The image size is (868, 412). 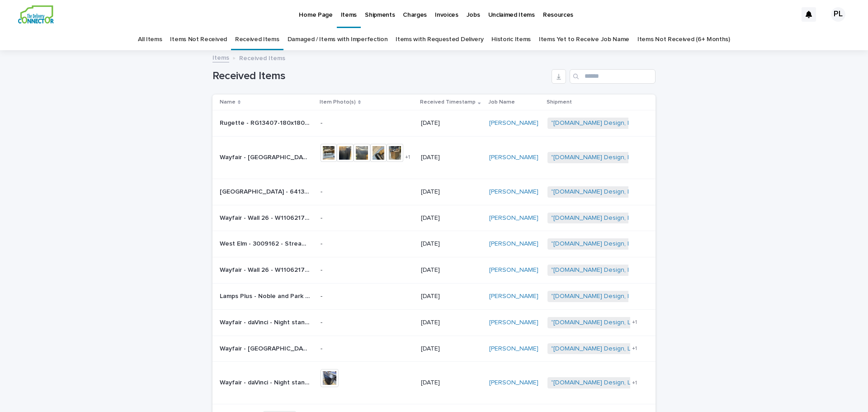 What do you see at coordinates (839, 15) in the screenshot?
I see `div: PL` at bounding box center [839, 15].